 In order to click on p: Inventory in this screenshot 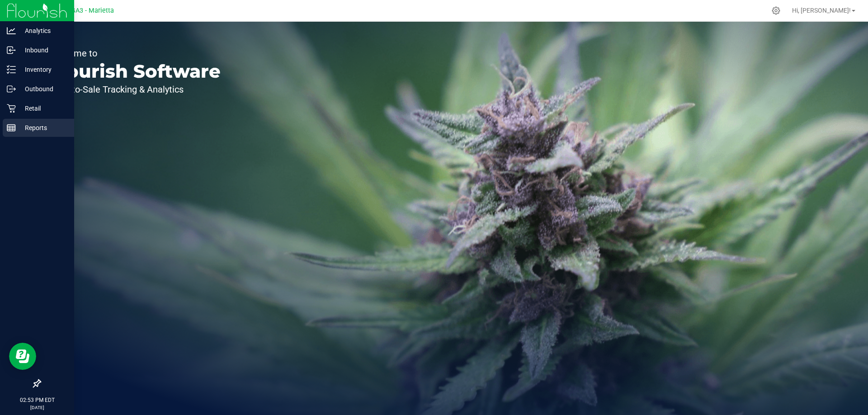, I will do `click(43, 69)`.